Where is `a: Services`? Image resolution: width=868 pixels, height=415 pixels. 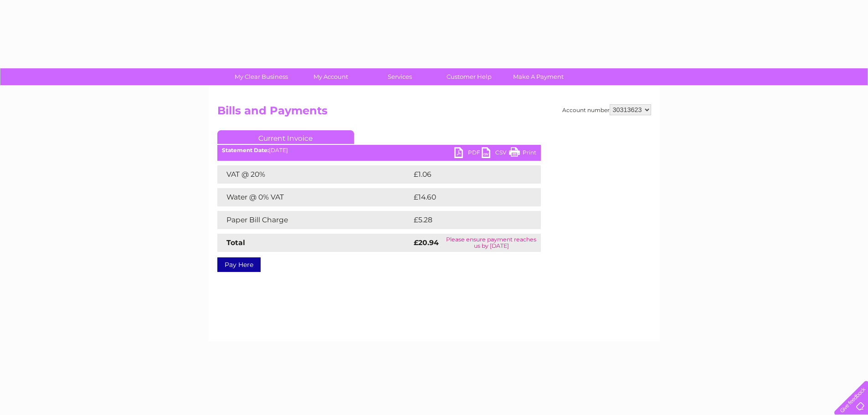
a: Services is located at coordinates (400, 77).